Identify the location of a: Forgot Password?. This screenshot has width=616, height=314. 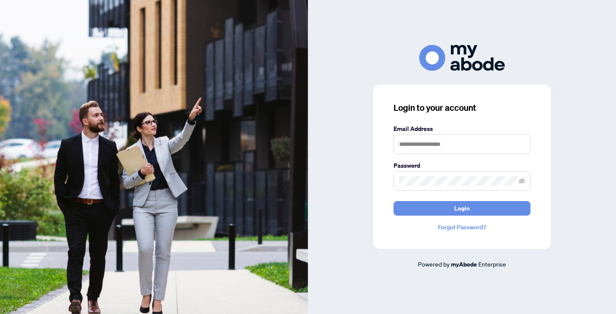
(462, 227).